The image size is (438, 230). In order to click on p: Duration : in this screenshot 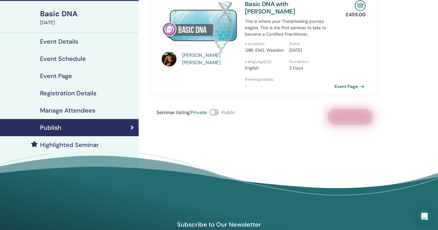, I will do `click(309, 62)`.